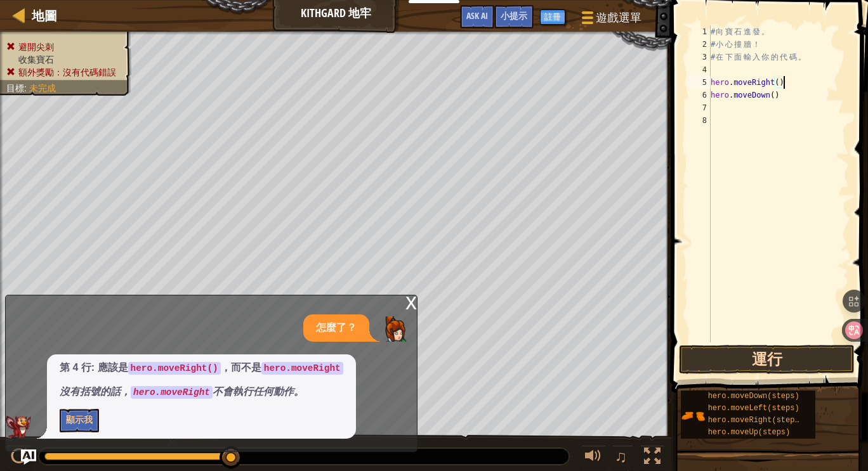  I want to click on li: 避開尖刺, so click(64, 47).